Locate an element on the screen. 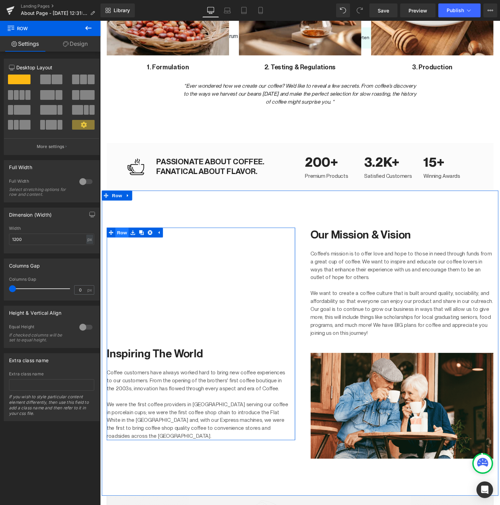 This screenshot has width=500, height=505. a: Remove Row is located at coordinates (52, 222).